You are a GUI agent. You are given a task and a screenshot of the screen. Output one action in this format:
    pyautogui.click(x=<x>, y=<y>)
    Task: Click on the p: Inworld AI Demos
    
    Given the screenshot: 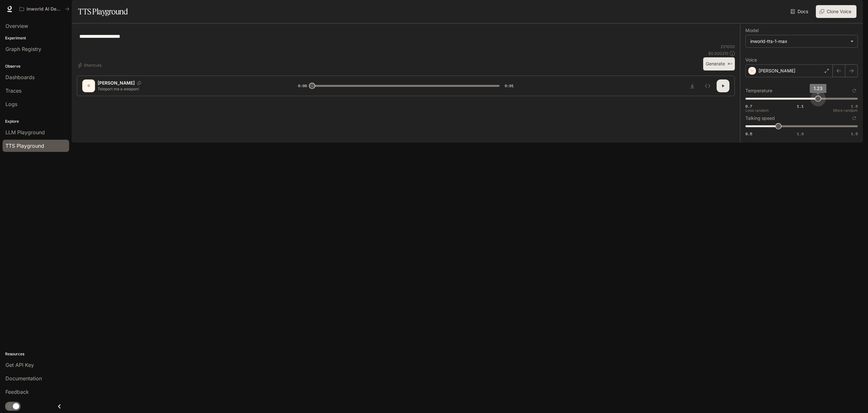 What is the action you would take?
    pyautogui.click(x=45, y=9)
    